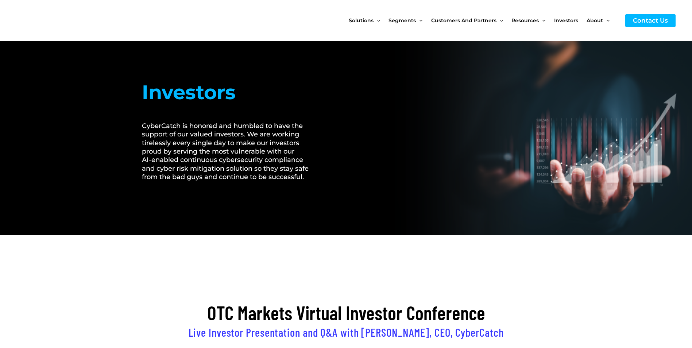 Image resolution: width=692 pixels, height=348 pixels. I want to click on a: Investors, so click(570, 20).